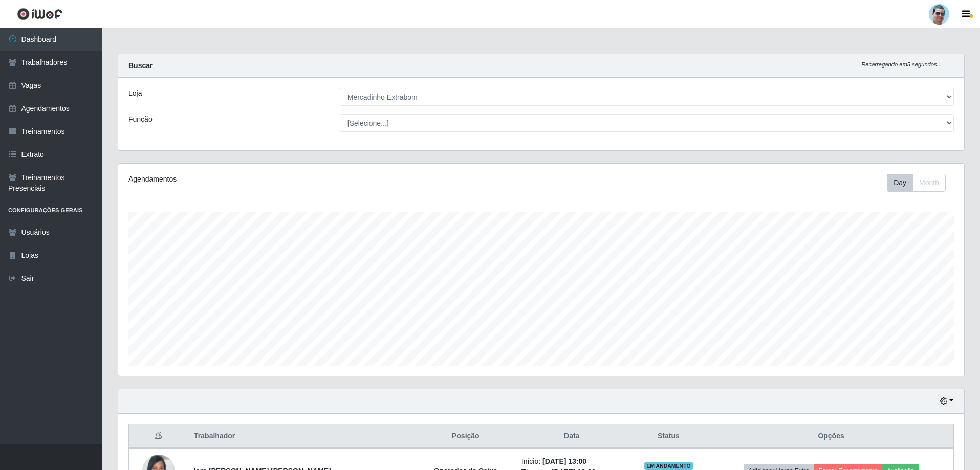 The width and height of the screenshot is (980, 470). Describe the element at coordinates (929, 182) in the screenshot. I see `button: Month` at that location.